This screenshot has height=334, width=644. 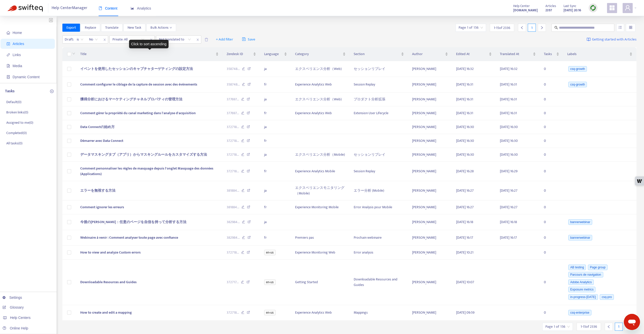 What do you see at coordinates (320, 283) in the screenshot?
I see `td: Getting Started` at bounding box center [320, 283].